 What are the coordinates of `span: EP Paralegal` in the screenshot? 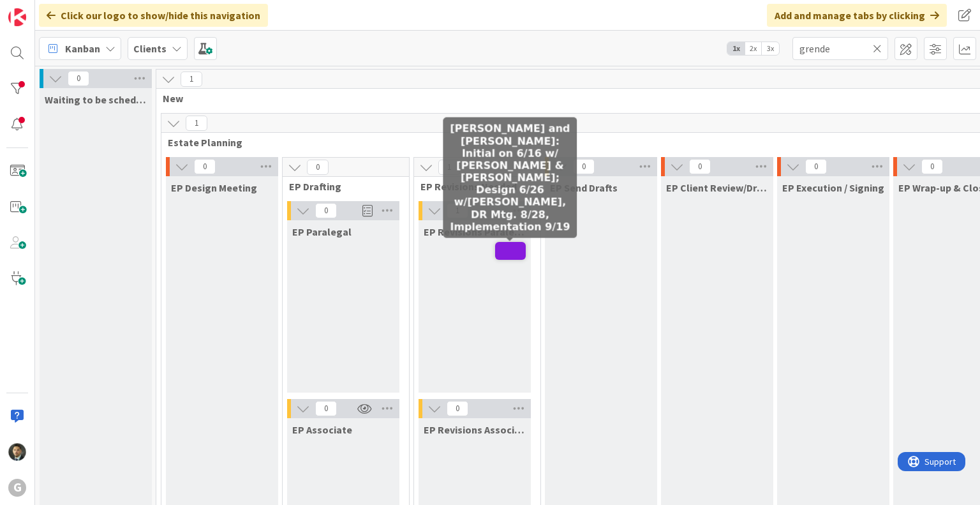 It's located at (322, 232).